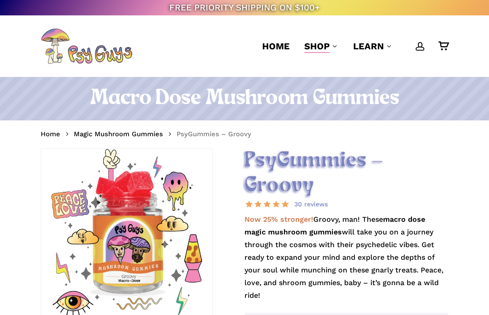 The image size is (489, 315). Describe the element at coordinates (368, 46) in the screenshot. I see `span: Learn` at that location.